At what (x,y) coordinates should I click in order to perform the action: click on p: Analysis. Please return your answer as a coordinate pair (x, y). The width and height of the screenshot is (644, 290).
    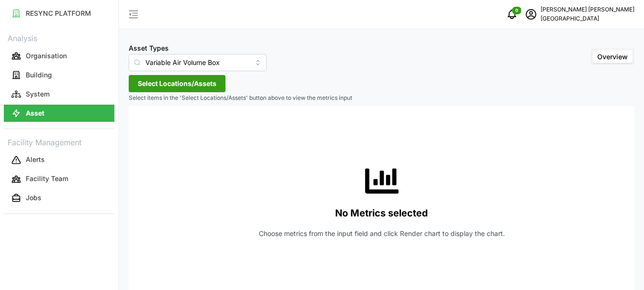
    Looking at the image, I should click on (59, 37).